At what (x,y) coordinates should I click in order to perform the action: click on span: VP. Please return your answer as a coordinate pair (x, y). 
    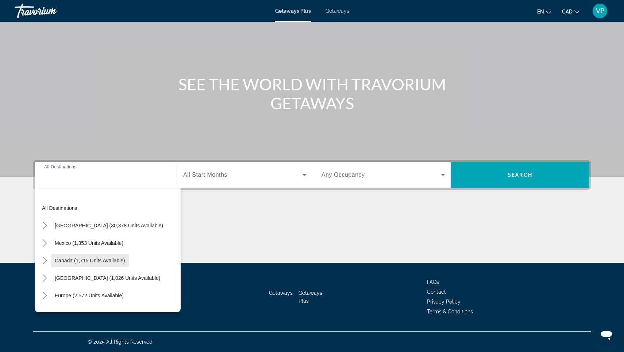
    Looking at the image, I should click on (600, 11).